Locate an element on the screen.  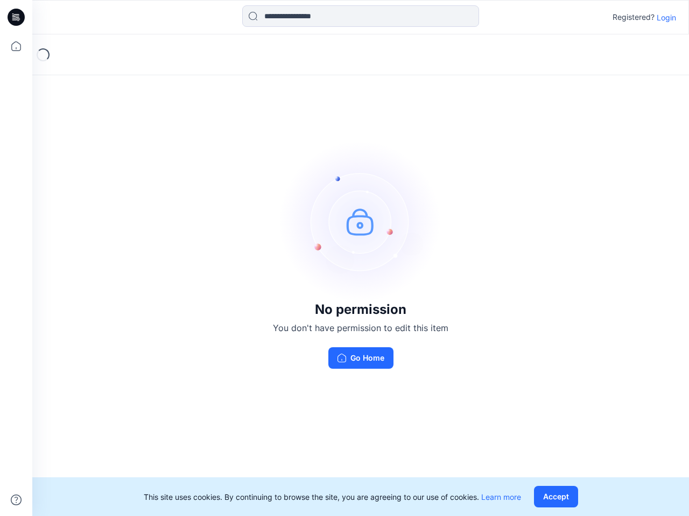
button: Go Home is located at coordinates (360, 358).